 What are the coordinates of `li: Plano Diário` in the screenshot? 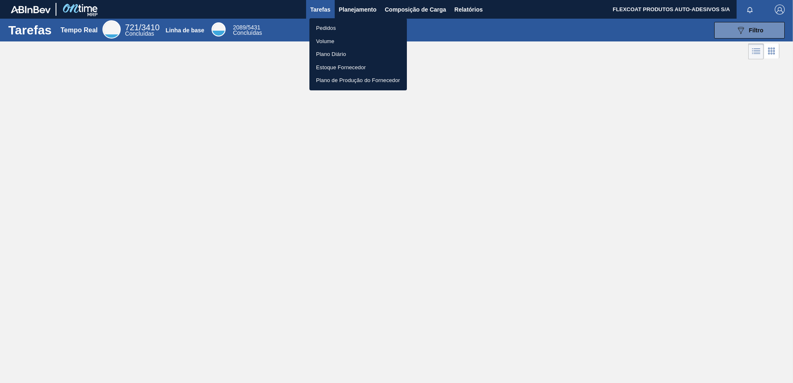 It's located at (358, 54).